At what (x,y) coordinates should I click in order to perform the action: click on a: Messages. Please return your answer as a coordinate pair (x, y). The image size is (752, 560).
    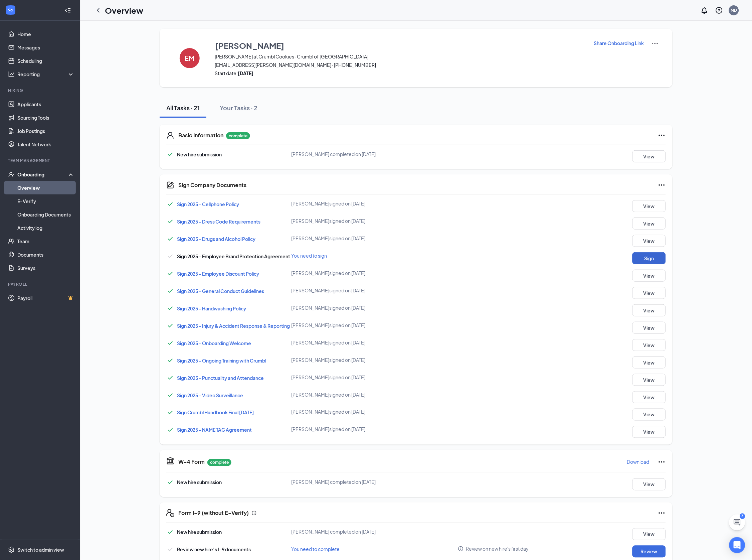
    Looking at the image, I should click on (46, 47).